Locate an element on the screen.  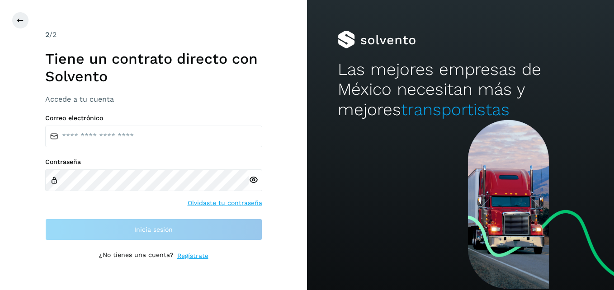
span: 2 is located at coordinates (47, 34).